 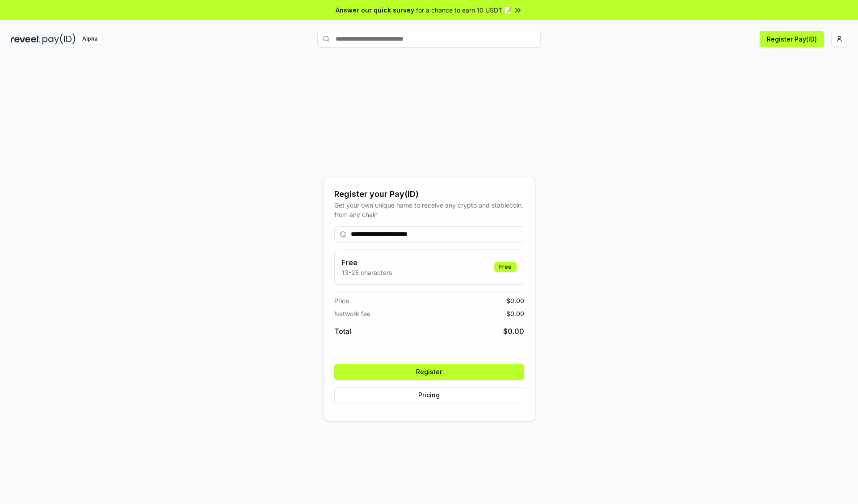 I want to click on span: Answer our quick survey, so click(x=374, y=10).